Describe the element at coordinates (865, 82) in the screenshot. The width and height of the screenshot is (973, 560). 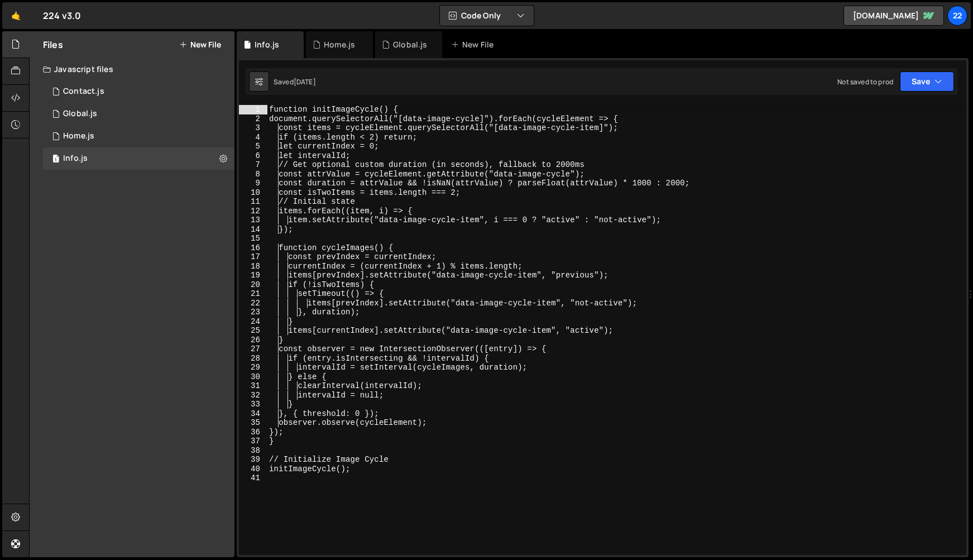
I see `div: Not saved to prod` at that location.